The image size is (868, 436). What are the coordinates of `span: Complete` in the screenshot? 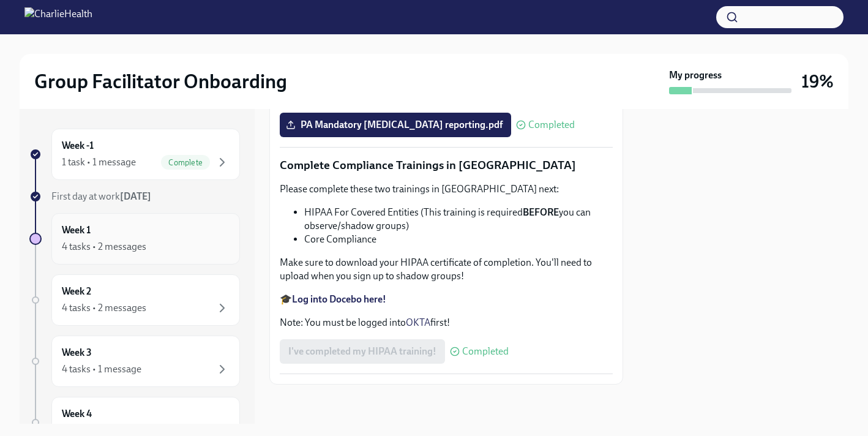 It's located at (186, 162).